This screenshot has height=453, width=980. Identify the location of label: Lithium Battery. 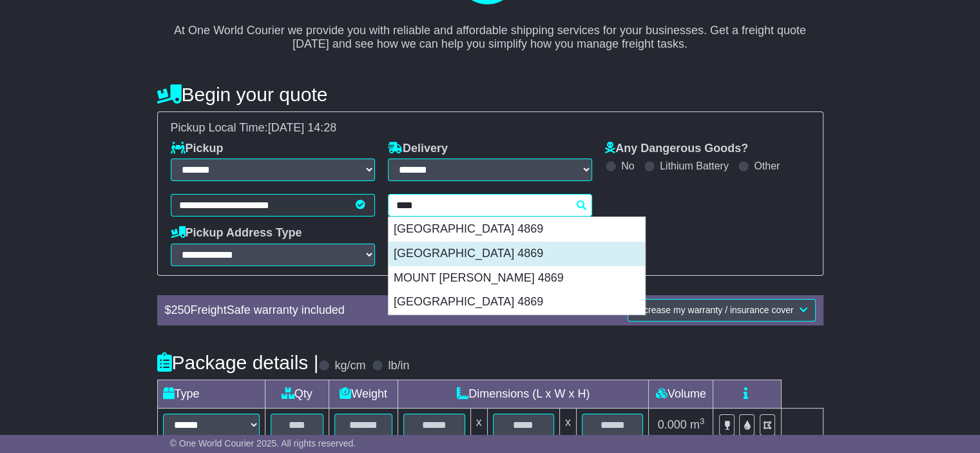
(694, 166).